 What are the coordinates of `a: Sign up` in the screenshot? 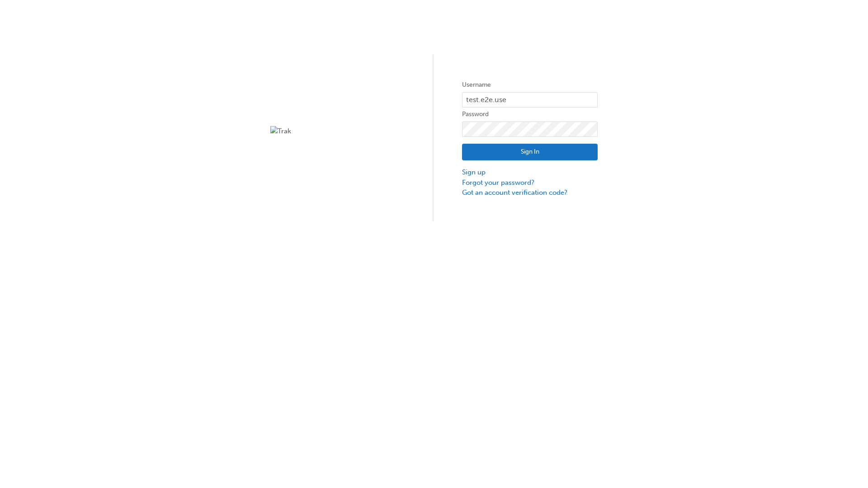 It's located at (530, 172).